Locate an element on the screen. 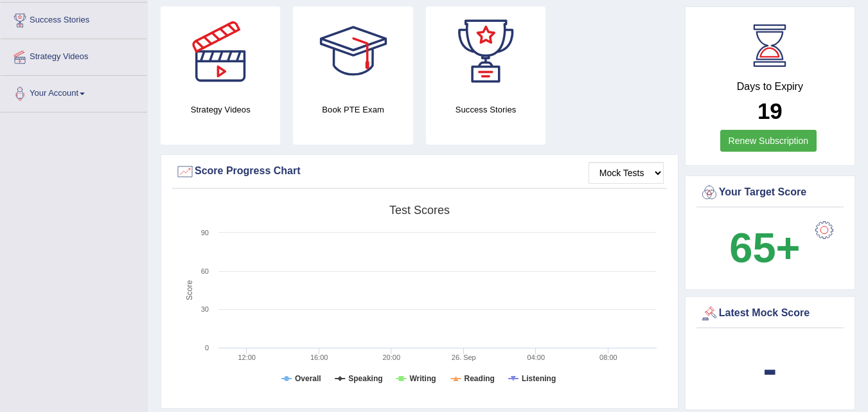  text: 0 is located at coordinates (207, 348).